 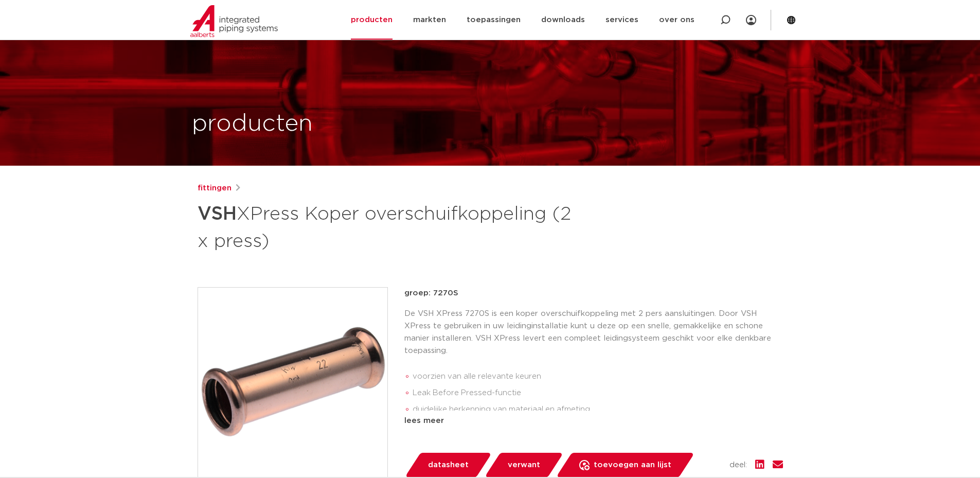 I want to click on p: groep: 7270S, so click(x=593, y=293).